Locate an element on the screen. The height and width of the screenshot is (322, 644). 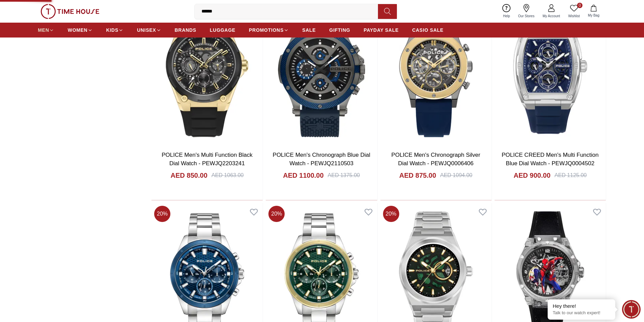
h4: AED 900.00 is located at coordinates (532, 175).